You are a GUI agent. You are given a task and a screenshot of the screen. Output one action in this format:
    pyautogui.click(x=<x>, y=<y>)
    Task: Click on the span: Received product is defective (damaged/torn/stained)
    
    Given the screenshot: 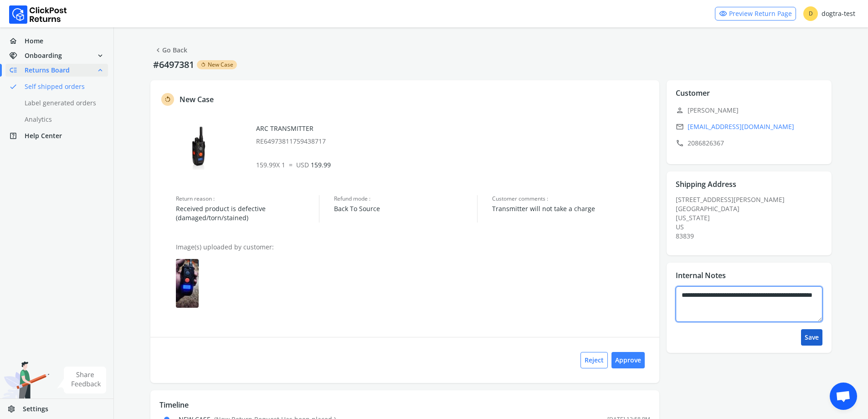 What is the action you would take?
    pyautogui.click(x=247, y=213)
    